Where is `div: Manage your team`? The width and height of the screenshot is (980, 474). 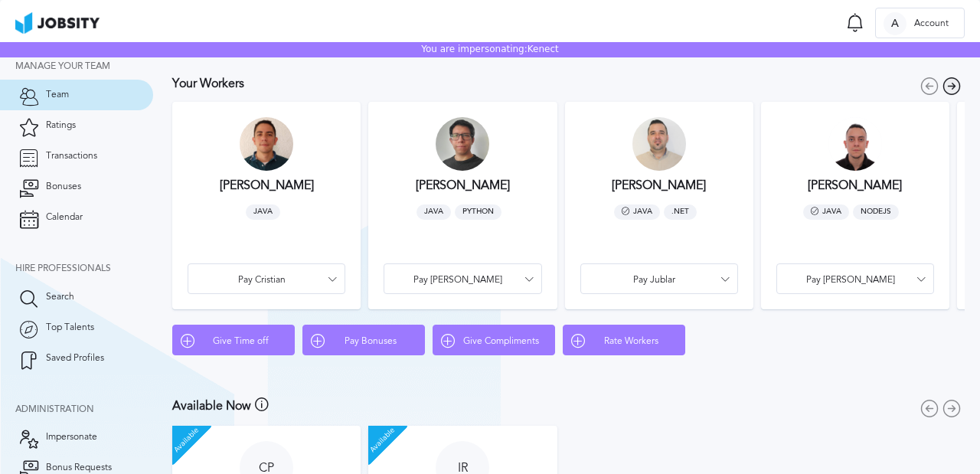
div: Manage your team is located at coordinates (84, 67).